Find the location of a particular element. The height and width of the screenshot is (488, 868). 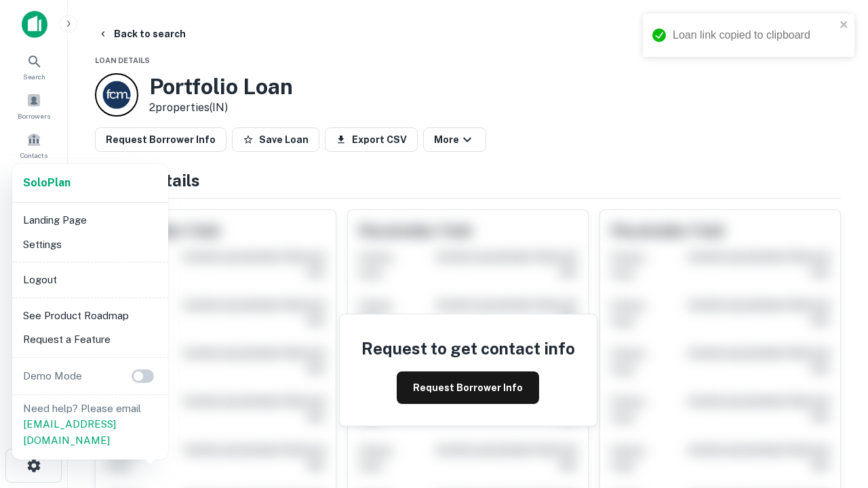

li: Request a Feature is located at coordinates (90, 340).